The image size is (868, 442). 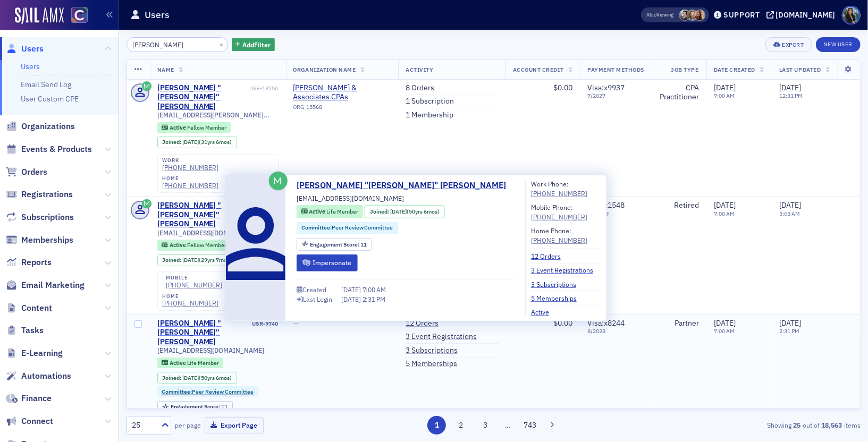 I want to click on div: Also, so click(x=652, y=15).